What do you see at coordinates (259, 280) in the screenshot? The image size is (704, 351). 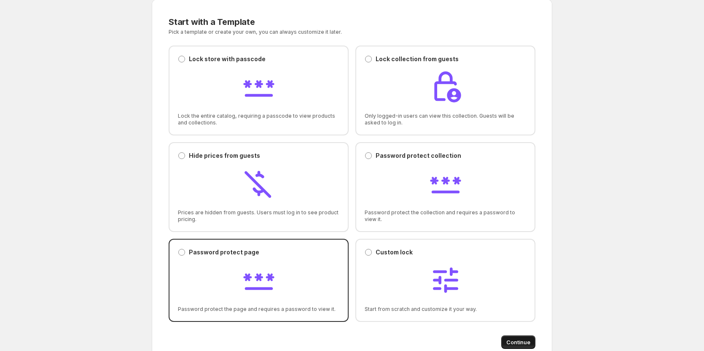 I see `img: Password protect page` at bounding box center [259, 280].